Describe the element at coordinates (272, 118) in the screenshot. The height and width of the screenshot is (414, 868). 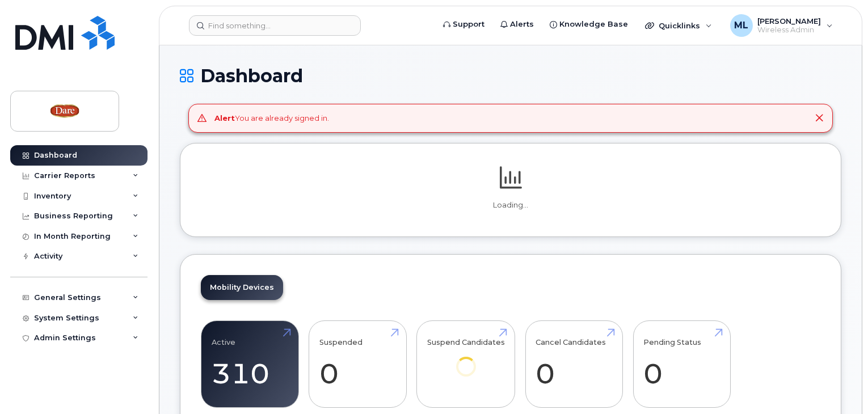
I see `div: You are already signed in.` at that location.